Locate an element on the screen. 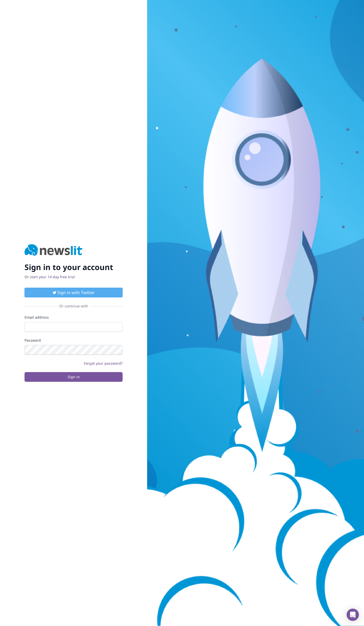  button: Sign in is located at coordinates (73, 377).